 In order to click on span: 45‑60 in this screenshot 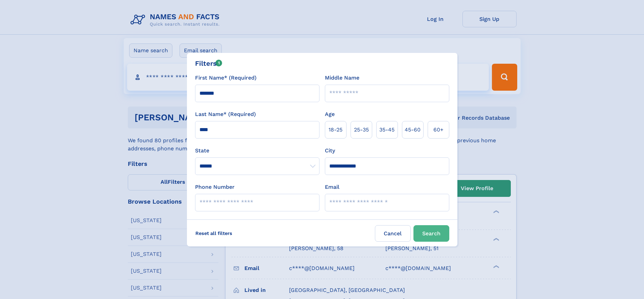, I will do `click(412, 130)`.